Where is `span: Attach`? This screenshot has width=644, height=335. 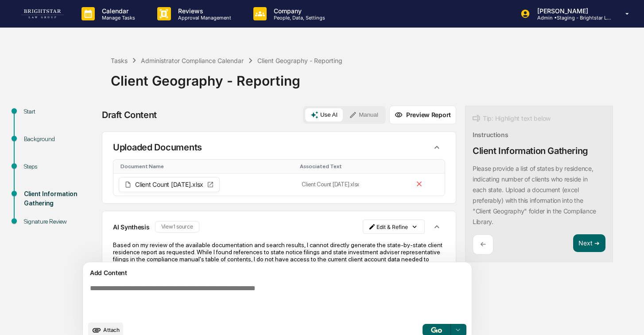
span: Attach is located at coordinates (112, 330).